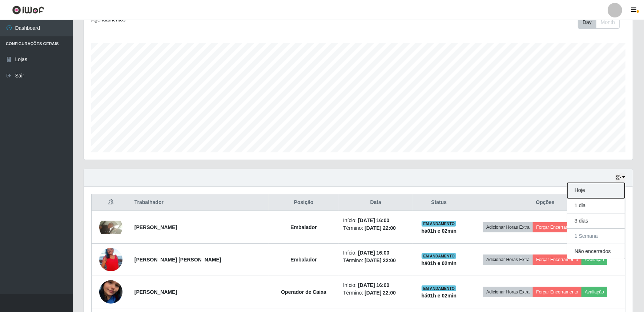  Describe the element at coordinates (596, 206) in the screenshot. I see `button: 1 dia` at that location.